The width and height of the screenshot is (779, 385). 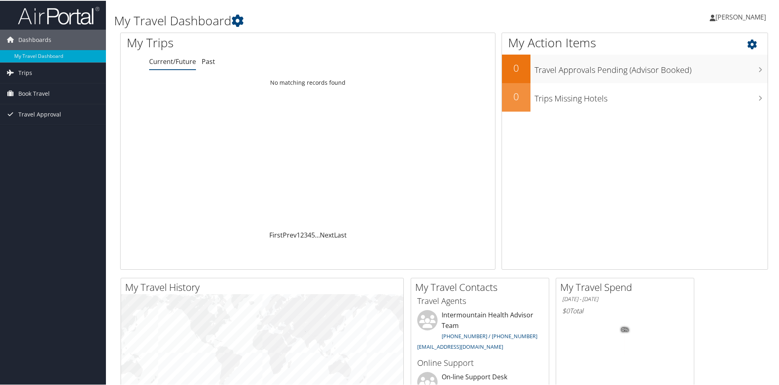 What do you see at coordinates (340, 234) in the screenshot?
I see `a: Last` at bounding box center [340, 234].